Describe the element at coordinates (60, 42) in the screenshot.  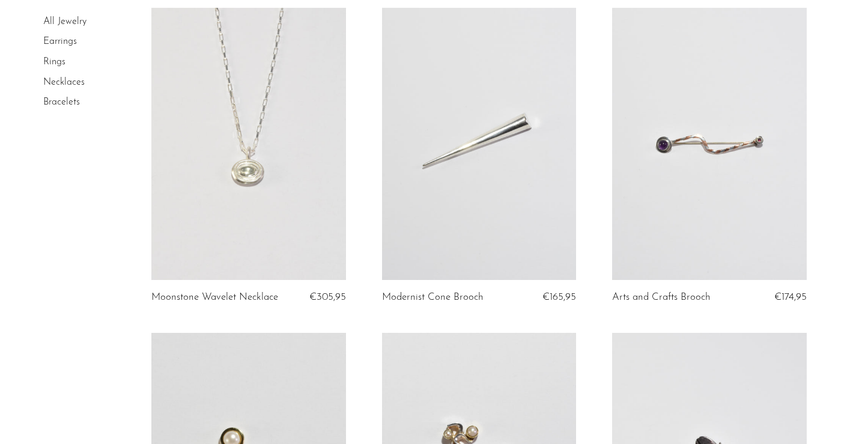
I see `a: Earrings` at that location.